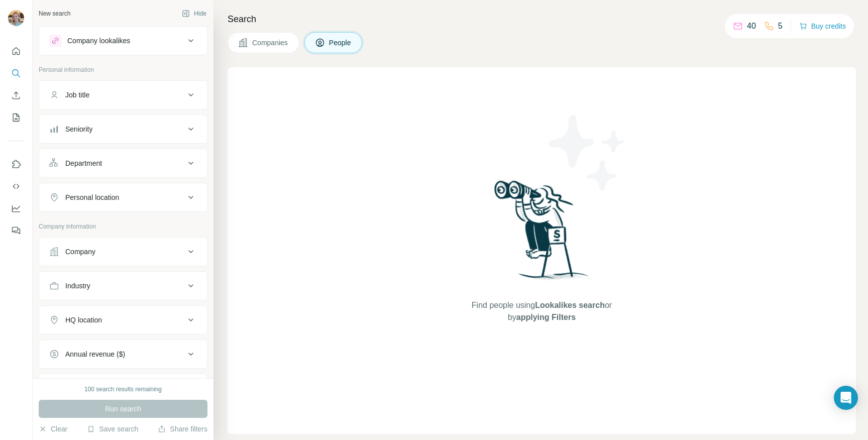  Describe the element at coordinates (123, 286) in the screenshot. I see `button: Industry` at that location.